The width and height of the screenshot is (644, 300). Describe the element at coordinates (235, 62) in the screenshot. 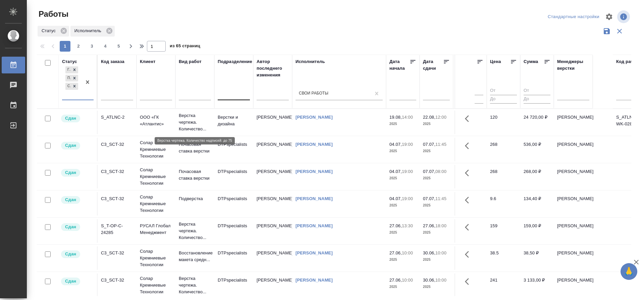

I see `div: Подразделение` at that location.